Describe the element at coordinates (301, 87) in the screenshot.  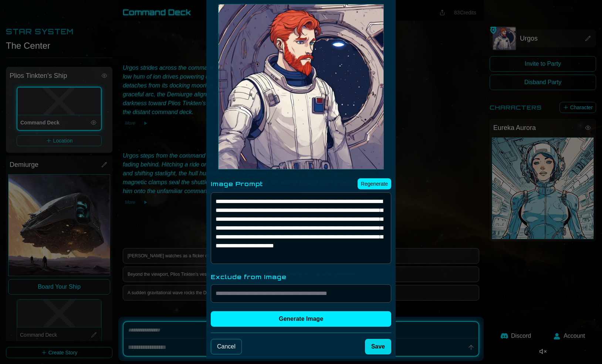
I see `div: Urgos` at that location.